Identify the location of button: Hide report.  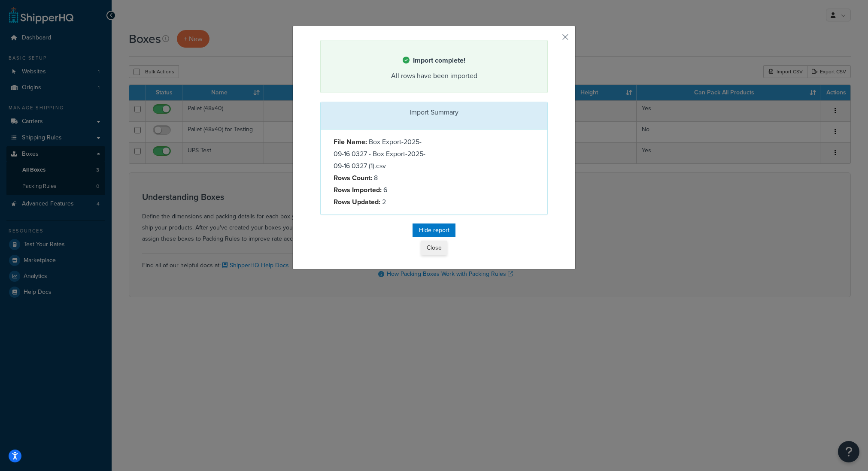
(434, 231).